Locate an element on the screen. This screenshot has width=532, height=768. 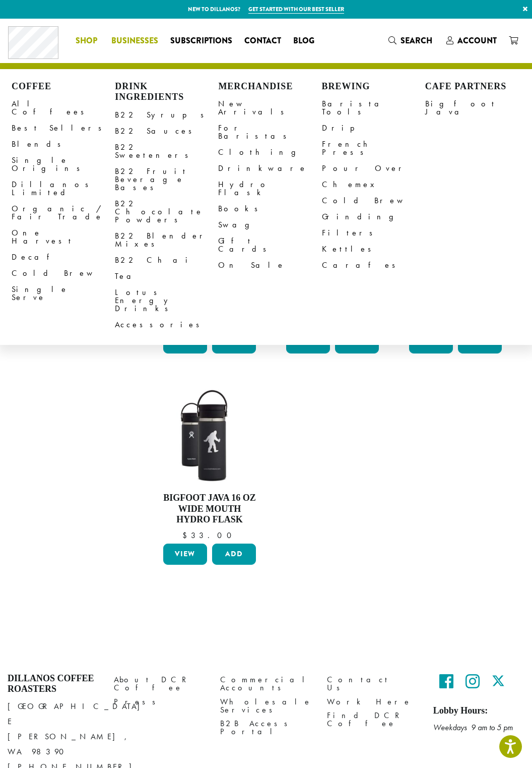
a: For Baristas is located at coordinates (270, 132).